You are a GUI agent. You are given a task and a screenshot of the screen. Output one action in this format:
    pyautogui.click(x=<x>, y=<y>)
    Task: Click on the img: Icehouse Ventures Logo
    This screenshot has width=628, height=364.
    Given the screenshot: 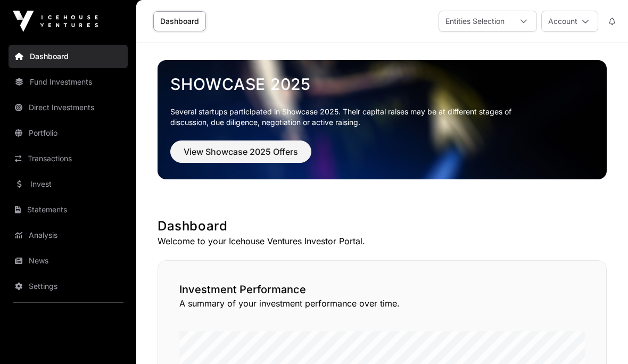 What is the action you would take?
    pyautogui.click(x=56, y=21)
    